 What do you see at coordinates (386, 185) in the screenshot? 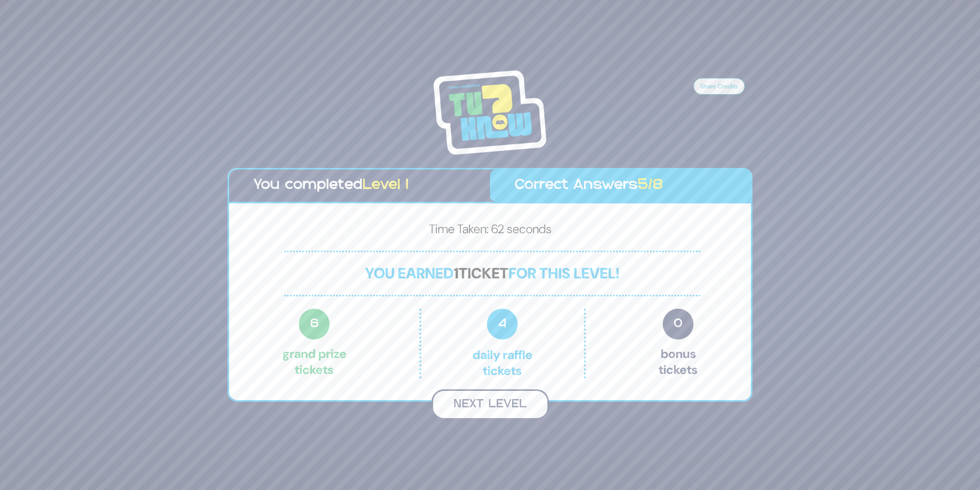
I see `span: Level 1` at bounding box center [386, 185].